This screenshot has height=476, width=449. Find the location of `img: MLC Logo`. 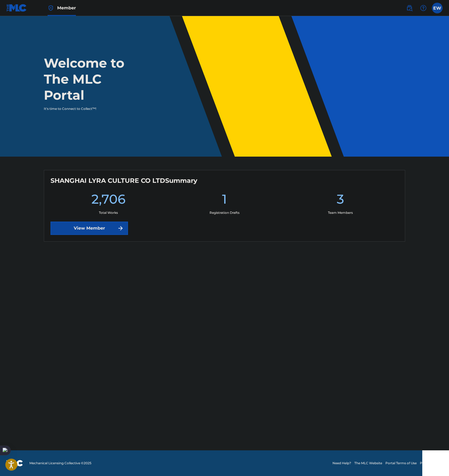

img: MLC Logo is located at coordinates (16, 8).